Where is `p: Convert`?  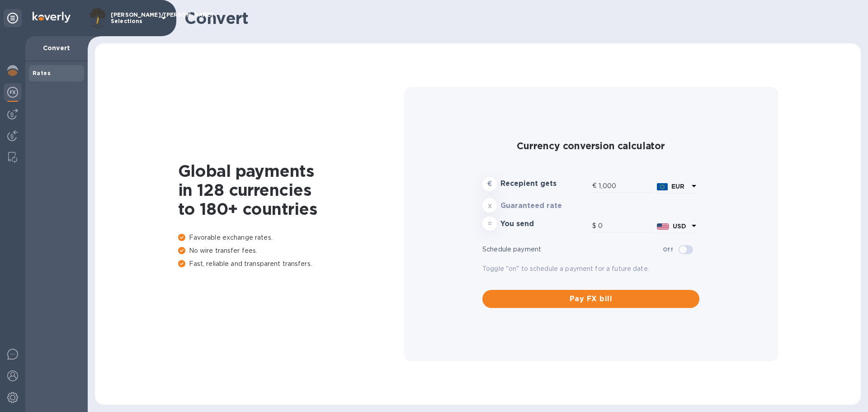
p: Convert is located at coordinates (57, 48).